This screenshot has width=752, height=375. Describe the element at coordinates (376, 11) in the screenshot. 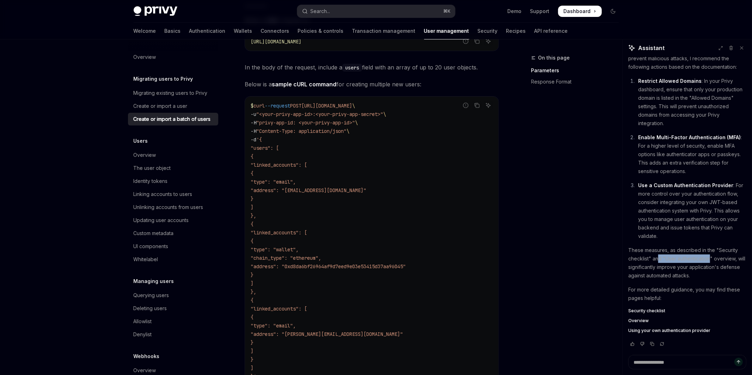

I see `button: Open search` at that location.